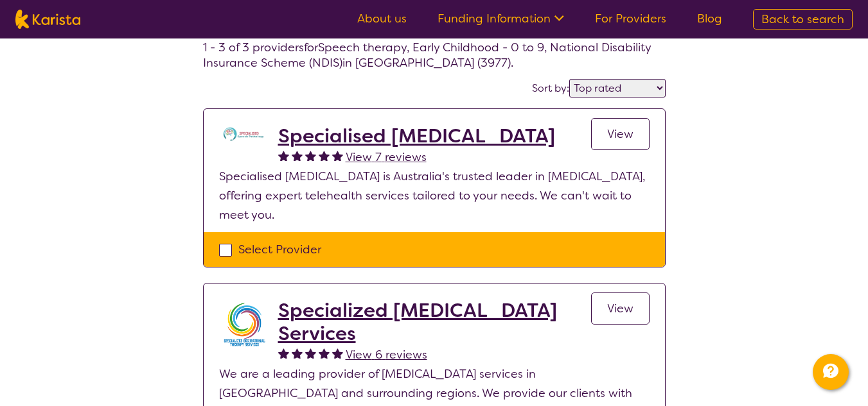 The height and width of the screenshot is (406, 868). What do you see at coordinates (802, 19) in the screenshot?
I see `a: Back to search` at bounding box center [802, 19].